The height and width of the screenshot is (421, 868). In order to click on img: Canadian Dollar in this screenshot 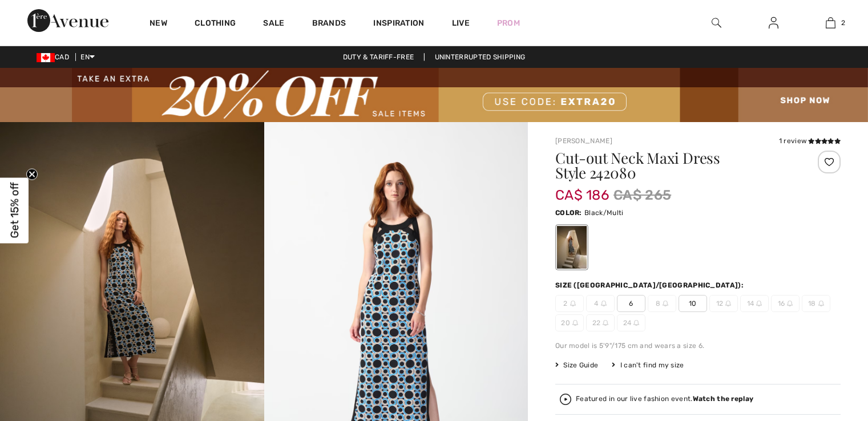, I will do `click(46, 57)`.